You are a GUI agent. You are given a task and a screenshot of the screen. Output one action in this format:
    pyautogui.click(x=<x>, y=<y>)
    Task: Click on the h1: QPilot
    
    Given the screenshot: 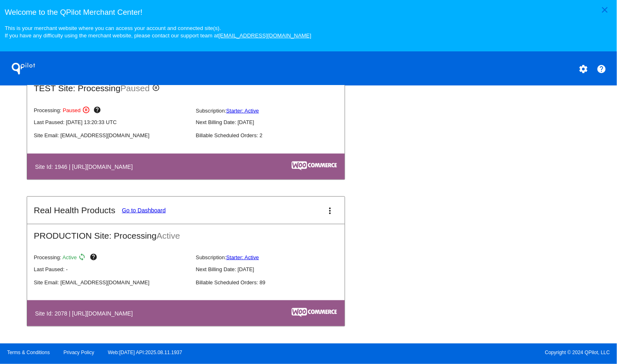 What is the action you would take?
    pyautogui.click(x=23, y=69)
    